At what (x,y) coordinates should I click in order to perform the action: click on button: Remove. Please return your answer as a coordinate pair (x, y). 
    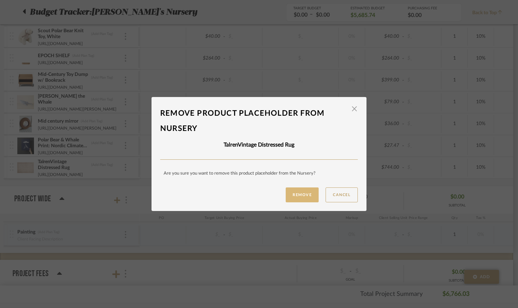
    Looking at the image, I should click on (302, 195).